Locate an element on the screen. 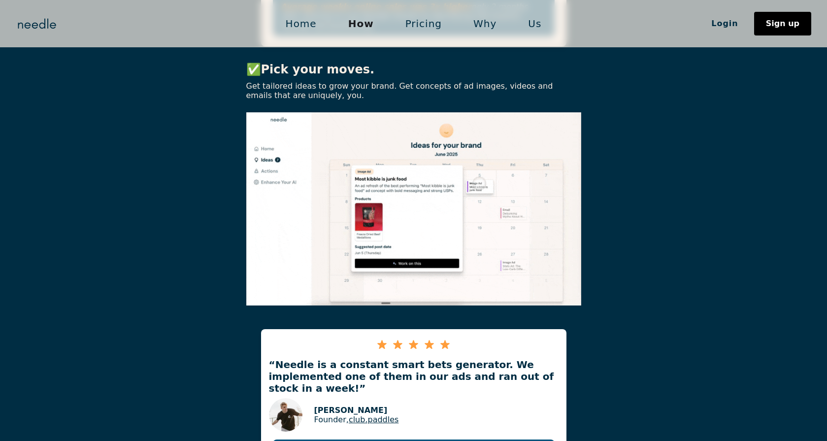 The width and height of the screenshot is (827, 441). a: Us is located at coordinates (534, 24).